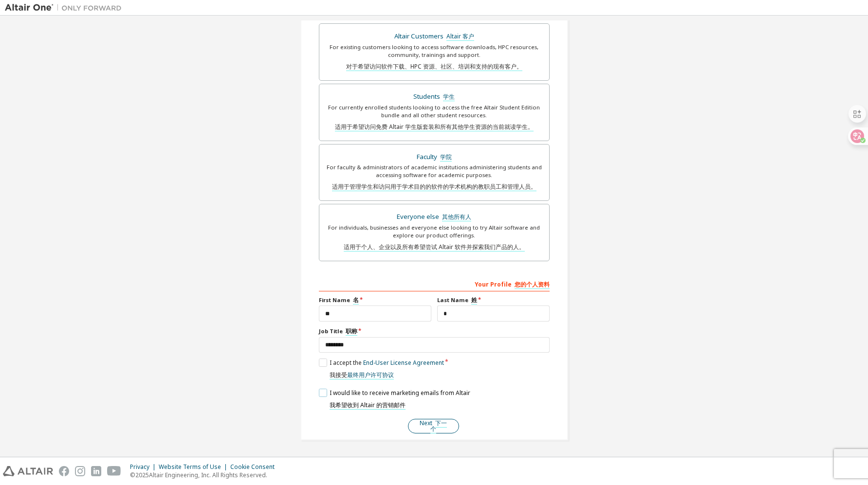 This screenshot has height=485, width=868. What do you see at coordinates (28, 472) in the screenshot?
I see `img: altair_logo.svg` at bounding box center [28, 472].